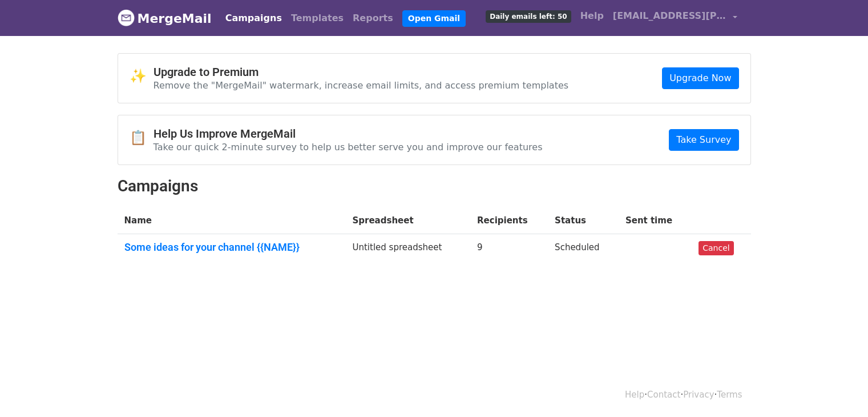  What do you see at coordinates (361, 72) in the screenshot?
I see `h4: Upgrade to Premium` at bounding box center [361, 72].